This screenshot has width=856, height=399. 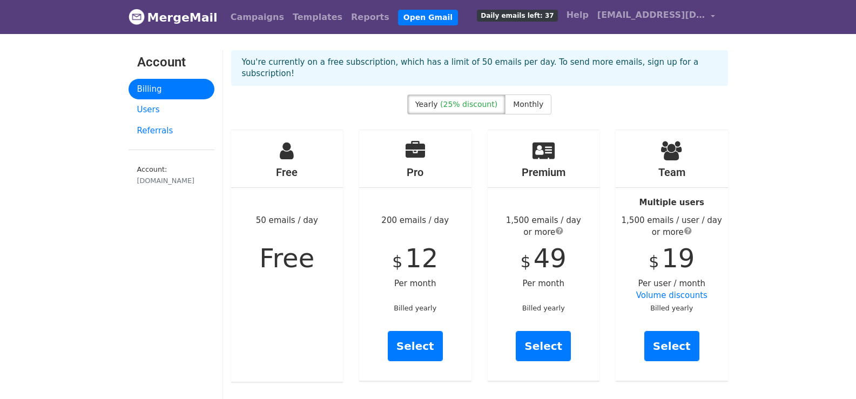 What do you see at coordinates (171, 62) in the screenshot?
I see `h3: Account` at bounding box center [171, 62].